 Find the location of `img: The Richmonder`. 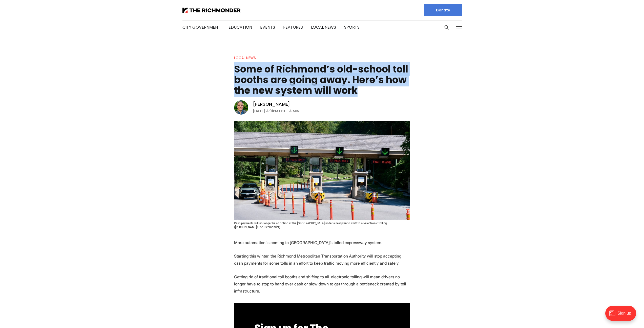

img: The Richmonder is located at coordinates (211, 10).